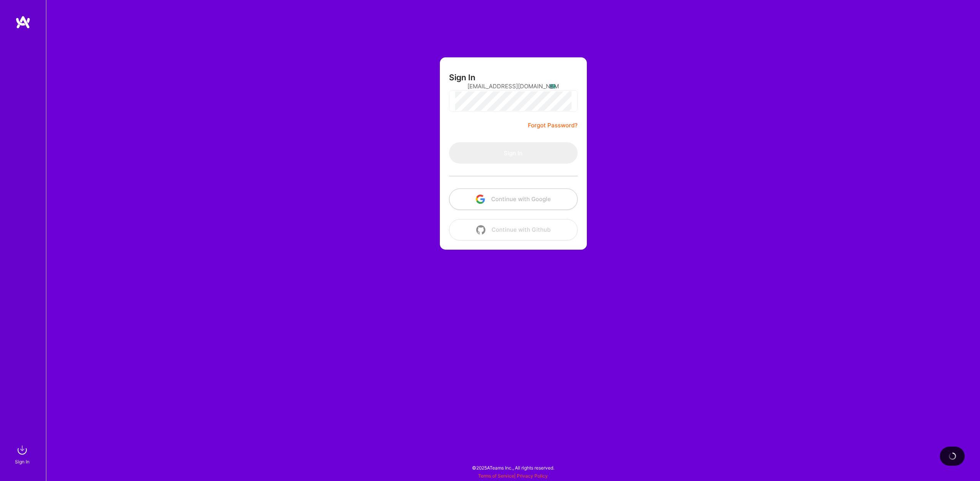 The width and height of the screenshot is (980, 481). What do you see at coordinates (462, 77) in the screenshot?
I see `h3: Sign In` at bounding box center [462, 77].